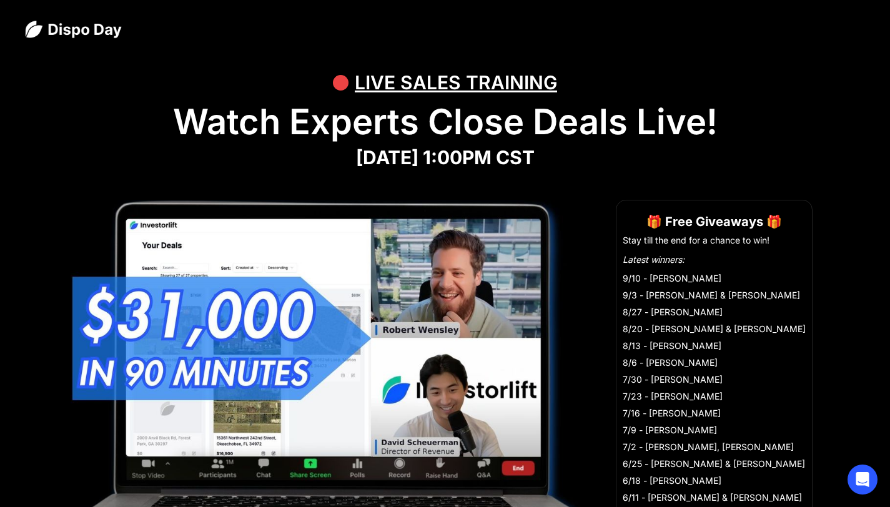 The image size is (890, 507). What do you see at coordinates (862, 480) in the screenshot?
I see `div: Open Intercom Messenger` at bounding box center [862, 480].